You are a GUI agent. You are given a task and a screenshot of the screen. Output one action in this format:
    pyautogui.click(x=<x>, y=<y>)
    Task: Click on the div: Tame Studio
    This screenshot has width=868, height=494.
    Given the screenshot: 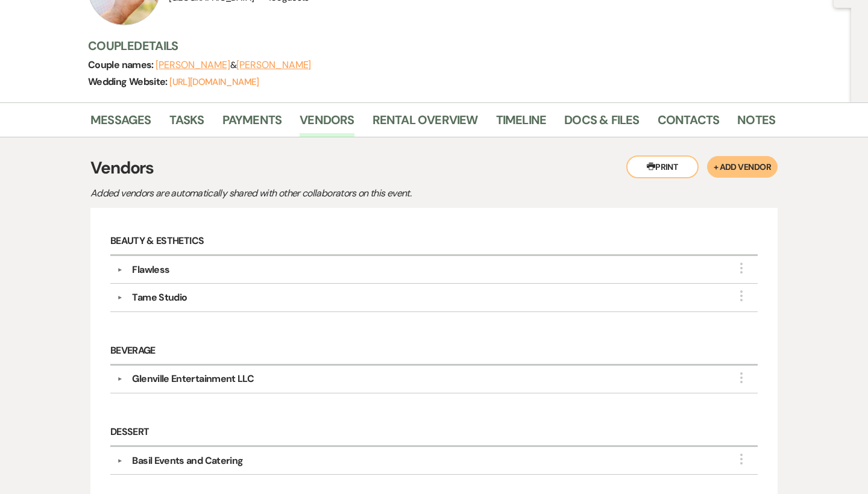 What is the action you would take?
    pyautogui.click(x=159, y=298)
    